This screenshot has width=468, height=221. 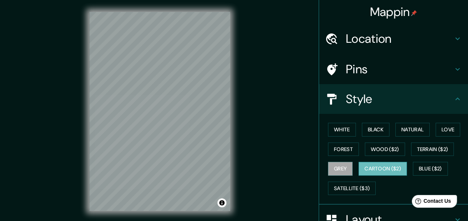 What do you see at coordinates (344, 149) in the screenshot?
I see `button: Forest` at bounding box center [344, 149].